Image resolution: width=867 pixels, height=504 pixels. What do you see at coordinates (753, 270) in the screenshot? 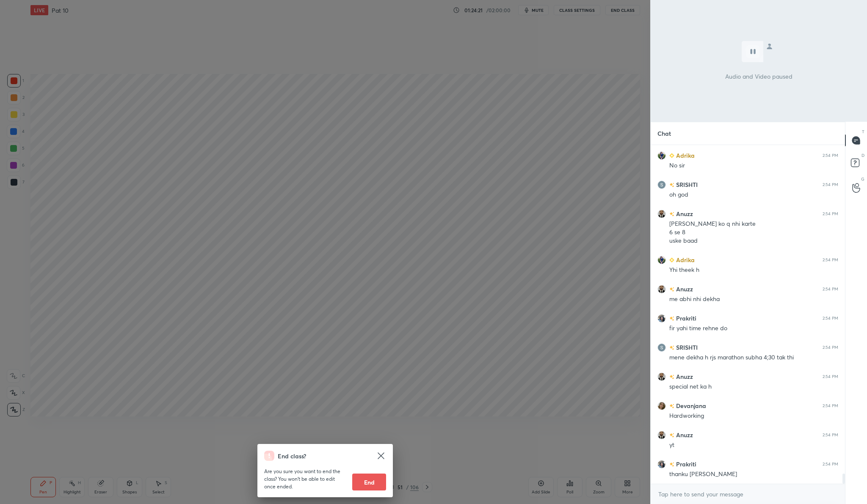
I see `div: Yhi theek h` at bounding box center [753, 270].